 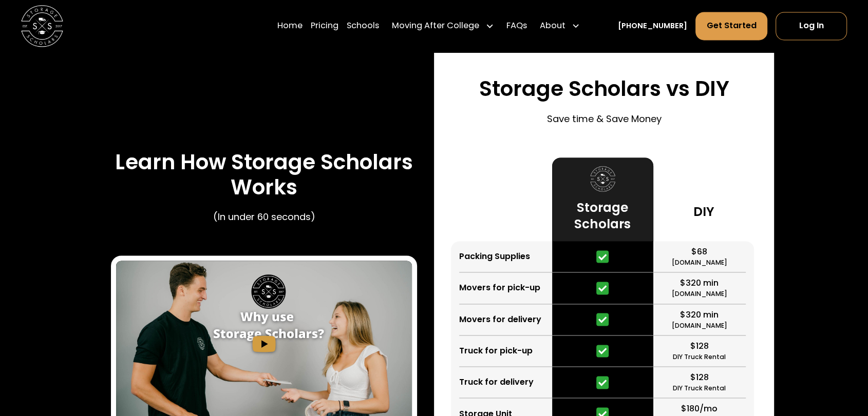 I want to click on img: Storage Scholars main logo, so click(x=42, y=26).